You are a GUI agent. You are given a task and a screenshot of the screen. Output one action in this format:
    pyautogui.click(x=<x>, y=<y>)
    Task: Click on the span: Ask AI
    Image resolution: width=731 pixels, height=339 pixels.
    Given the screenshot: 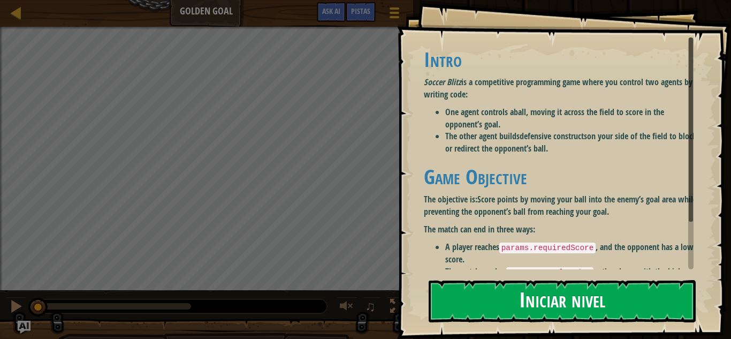 What is the action you would take?
    pyautogui.click(x=331, y=11)
    